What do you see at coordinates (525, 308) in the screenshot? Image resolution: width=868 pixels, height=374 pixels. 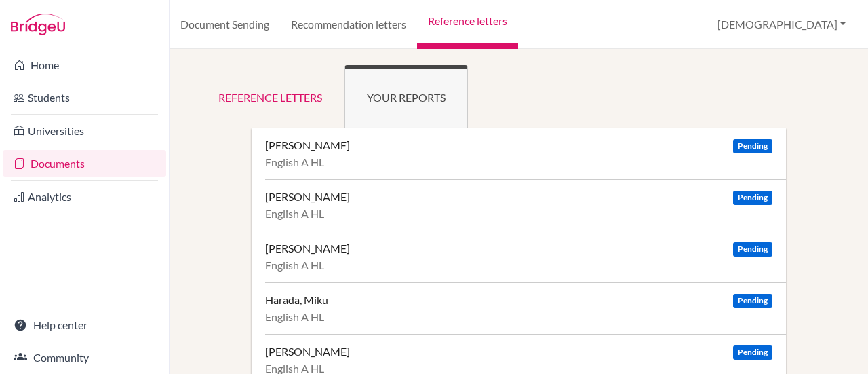 I see `a: Harada, Miku Pending English A HL` at bounding box center [525, 308].